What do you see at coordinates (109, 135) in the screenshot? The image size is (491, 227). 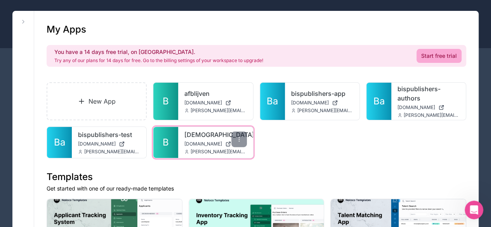 I see `a: bispublishers-test` at bounding box center [109, 135].